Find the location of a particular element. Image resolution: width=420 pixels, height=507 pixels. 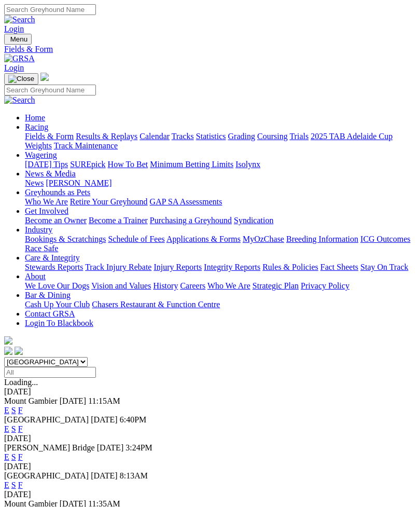

a: Careers is located at coordinates (193, 285).